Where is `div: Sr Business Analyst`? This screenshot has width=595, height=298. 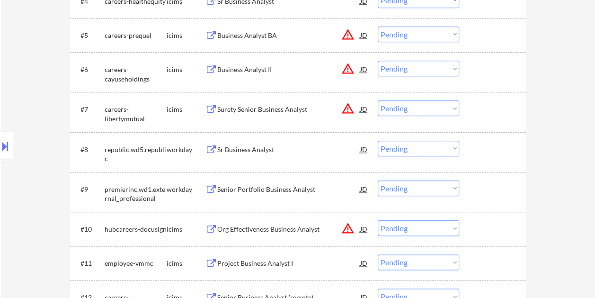
div: Sr Business Analyst is located at coordinates (289, 150).